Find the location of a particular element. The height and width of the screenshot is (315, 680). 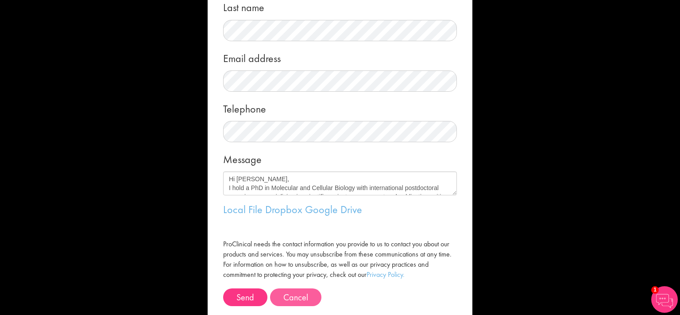

a: Privacy Policy. is located at coordinates (386, 274).